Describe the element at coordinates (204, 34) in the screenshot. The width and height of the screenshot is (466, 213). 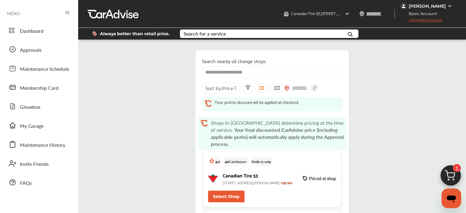
I see `div: Search for a service` at that location.